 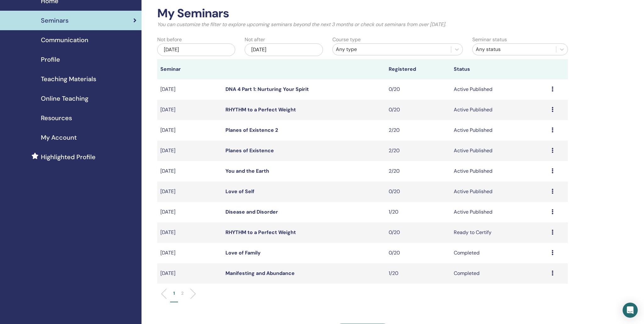 I want to click on th: Registered, so click(x=418, y=69).